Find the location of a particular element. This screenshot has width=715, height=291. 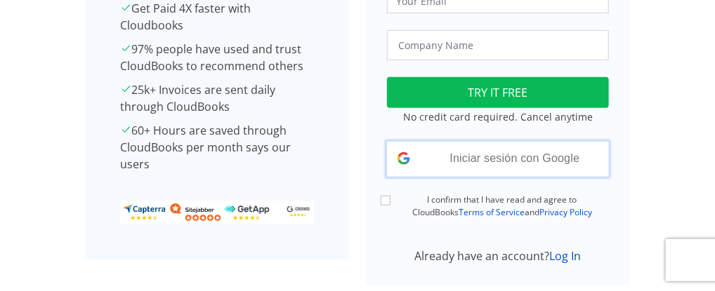

input: Company Name is located at coordinates (498, 45).